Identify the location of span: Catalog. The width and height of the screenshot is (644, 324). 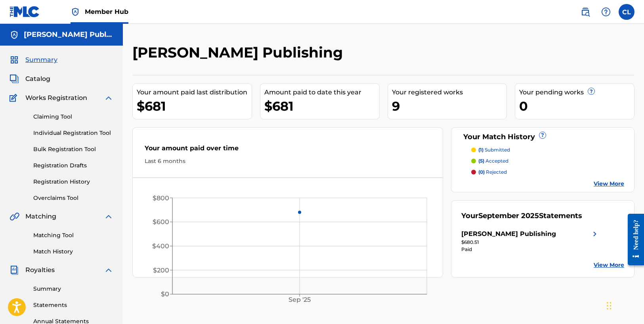
(37, 79).